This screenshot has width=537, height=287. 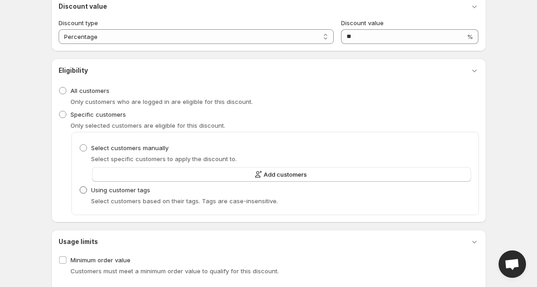 What do you see at coordinates (285, 174) in the screenshot?
I see `span: Add customers` at bounding box center [285, 174].